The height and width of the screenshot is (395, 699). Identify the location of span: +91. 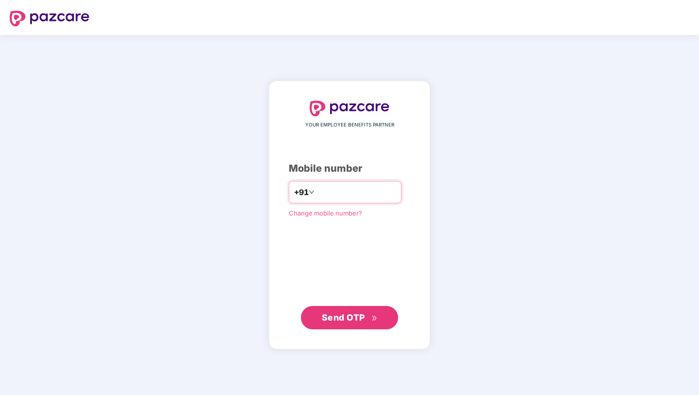
(301, 192).